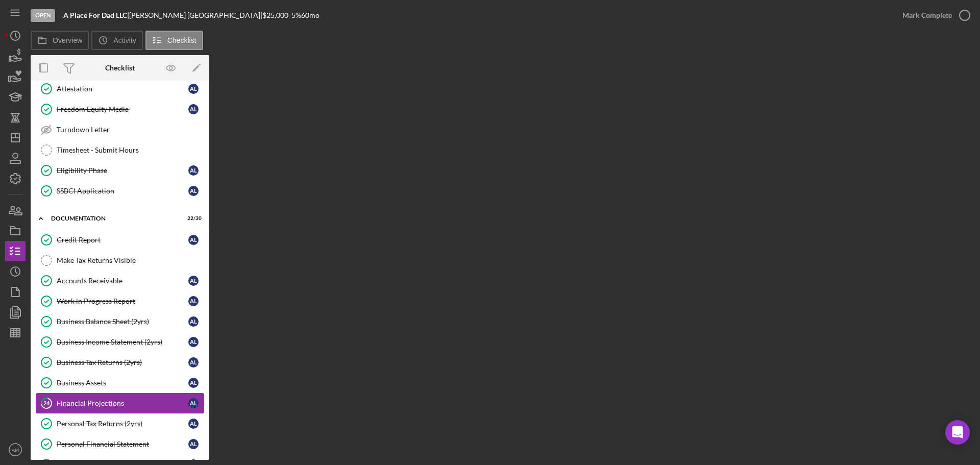  What do you see at coordinates (120, 89) in the screenshot?
I see `a: AttestationAL` at bounding box center [120, 89].